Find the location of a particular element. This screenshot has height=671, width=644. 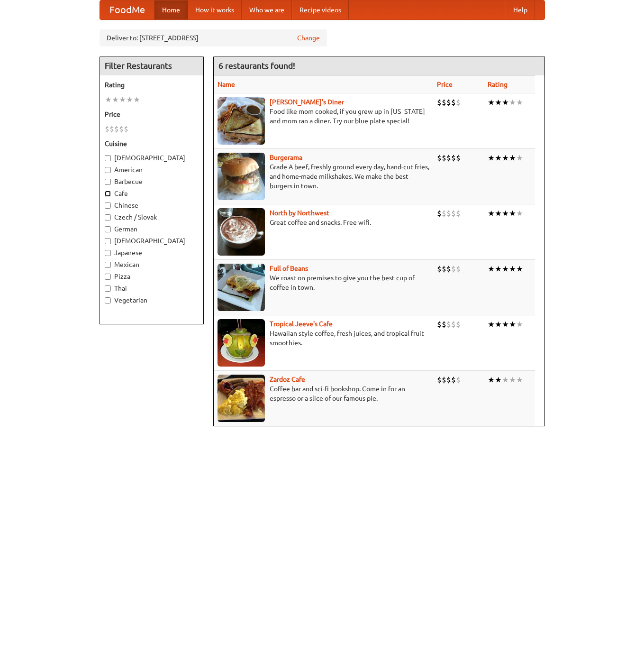

ng-pluralize: 6 restaurants found! is located at coordinates (257, 65).